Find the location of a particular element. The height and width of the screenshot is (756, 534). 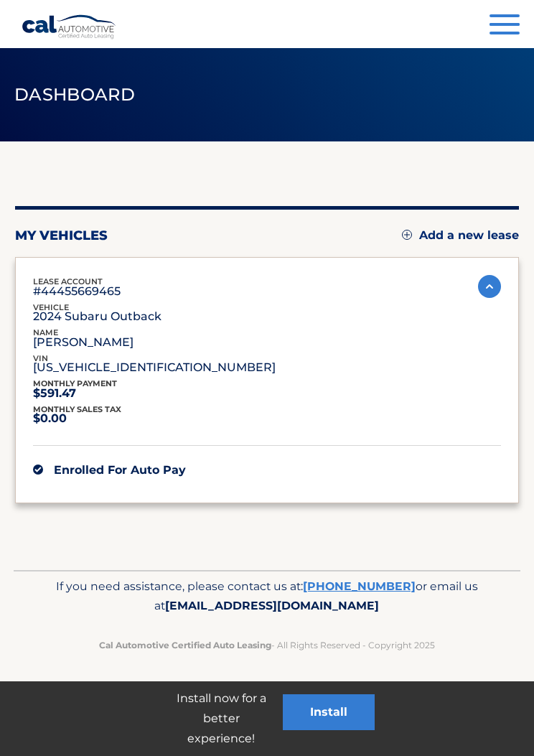

button: Menu is located at coordinates (505, 26).